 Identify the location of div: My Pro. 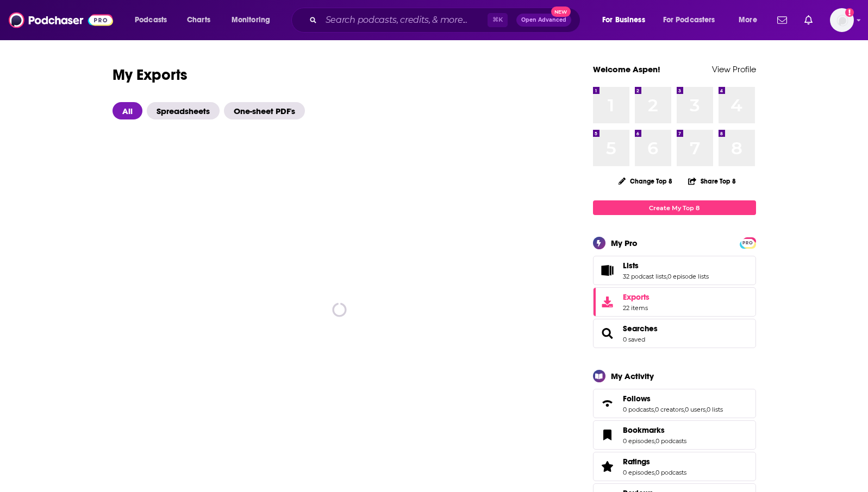
(624, 243).